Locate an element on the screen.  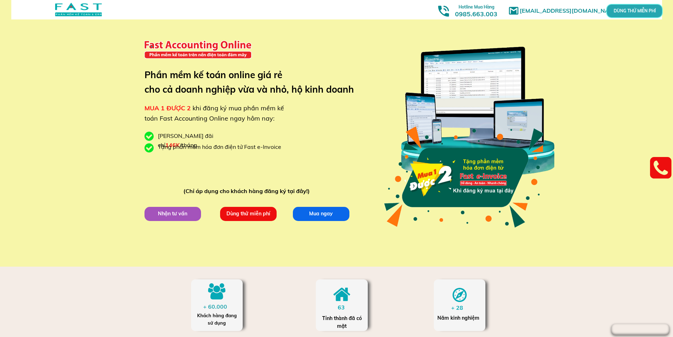
p: DÙNG THỬ MIỄN PHÍ is located at coordinates (635, 11).